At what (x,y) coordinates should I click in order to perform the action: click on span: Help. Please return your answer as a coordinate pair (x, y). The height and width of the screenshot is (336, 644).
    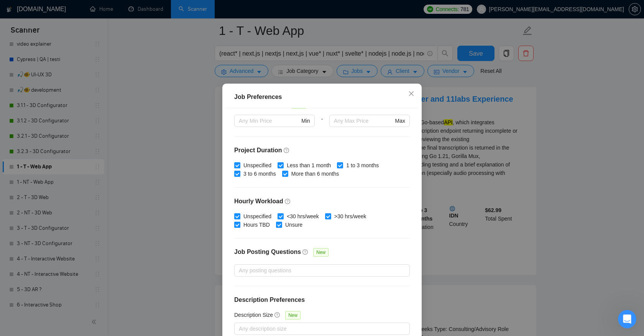
    Looking at the image, I should click on (128, 261).